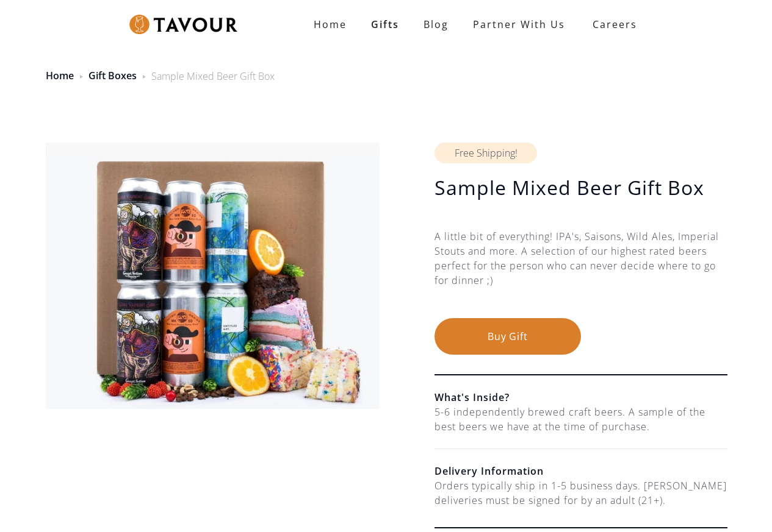 The height and width of the screenshot is (532, 772). I want to click on h6: Delivery Information, so click(581, 471).